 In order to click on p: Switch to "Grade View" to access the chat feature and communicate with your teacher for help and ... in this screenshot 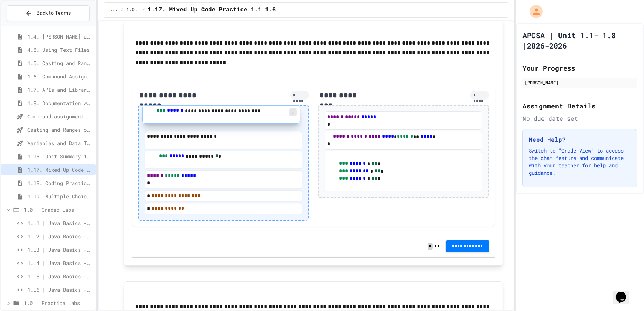, I will do `click(580, 162)`.